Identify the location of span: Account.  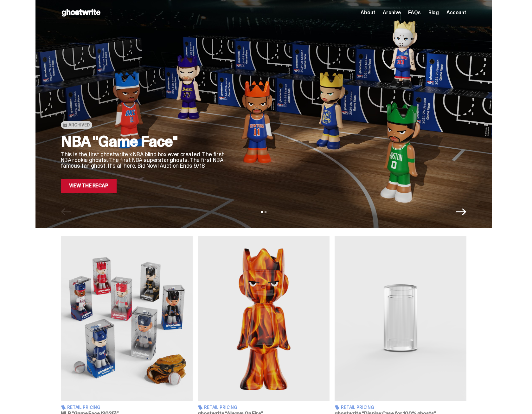
(456, 13).